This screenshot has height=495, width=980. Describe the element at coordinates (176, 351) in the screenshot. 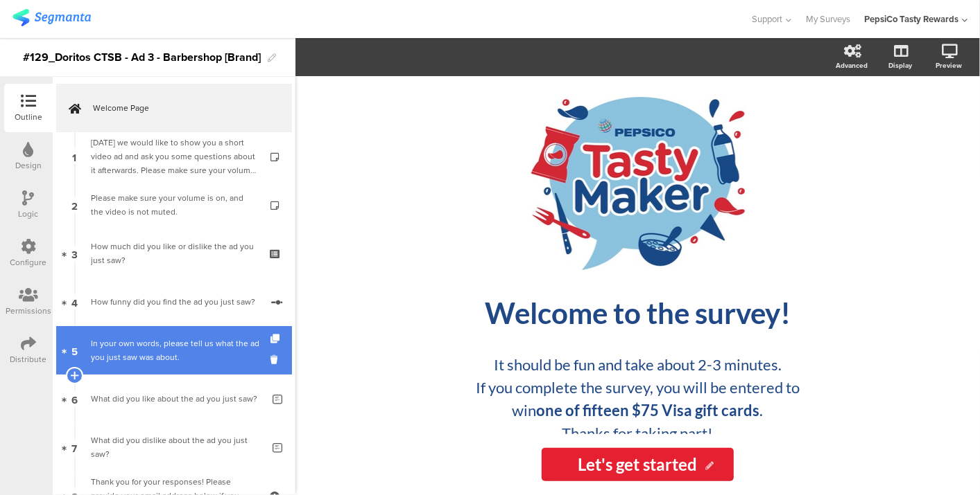

I see `div: In your own words, please tell us what the ad you just saw was about.` at that location.